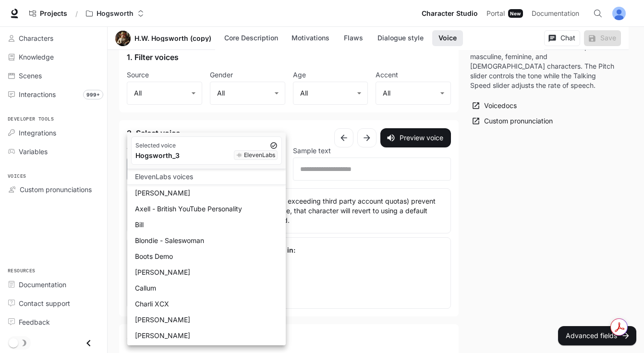 Image resolution: width=644 pixels, height=353 pixels. I want to click on span: ElevenLabs, so click(259, 155).